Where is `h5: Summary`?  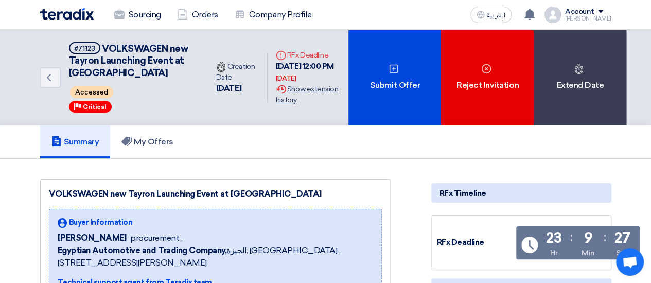 h5: Summary is located at coordinates (75, 142).